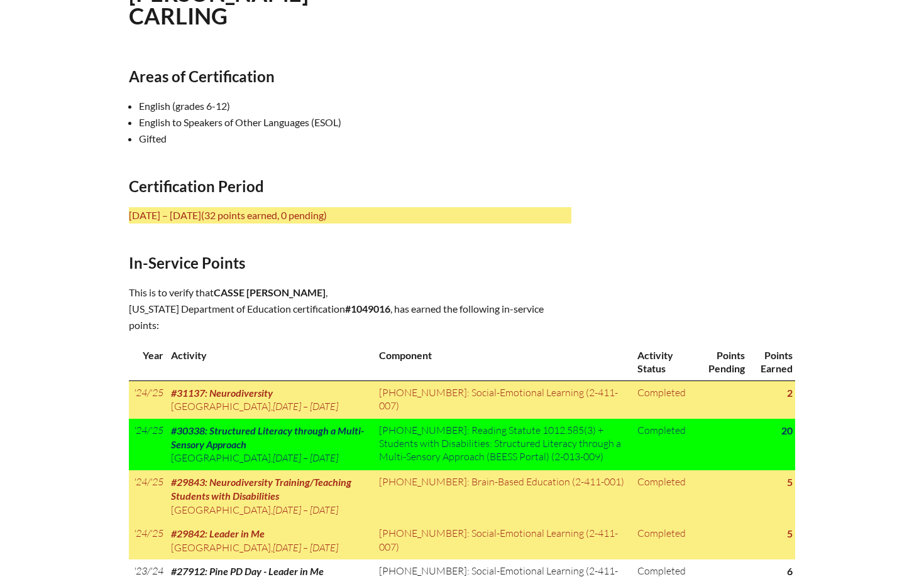 This screenshot has height=577, width=924. Describe the element at coordinates (787, 430) in the screenshot. I see `strong: 20` at that location.